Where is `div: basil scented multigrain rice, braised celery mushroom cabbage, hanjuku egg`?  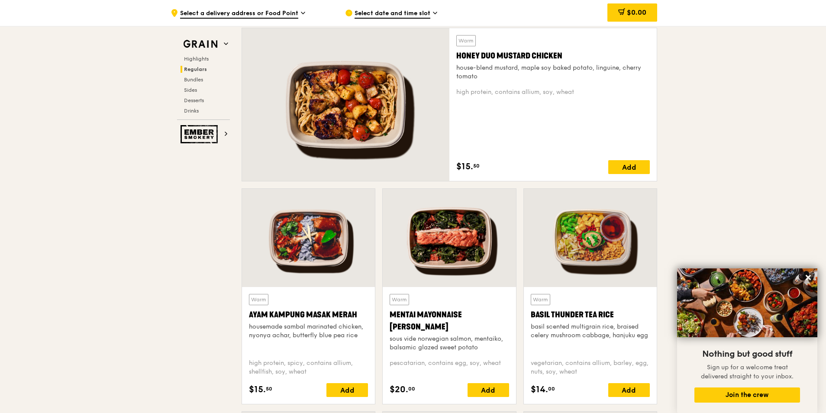
div: basil scented multigrain rice, braised celery mushroom cabbage, hanjuku egg is located at coordinates (590, 331).